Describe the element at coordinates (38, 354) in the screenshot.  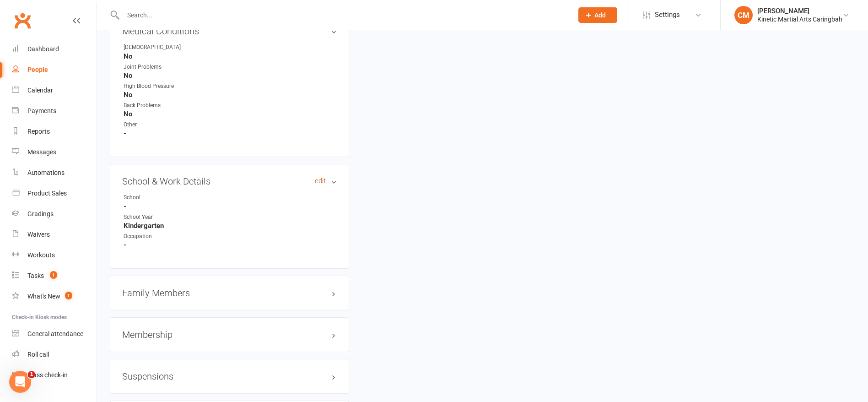
I see `div: Roll call` at that location.